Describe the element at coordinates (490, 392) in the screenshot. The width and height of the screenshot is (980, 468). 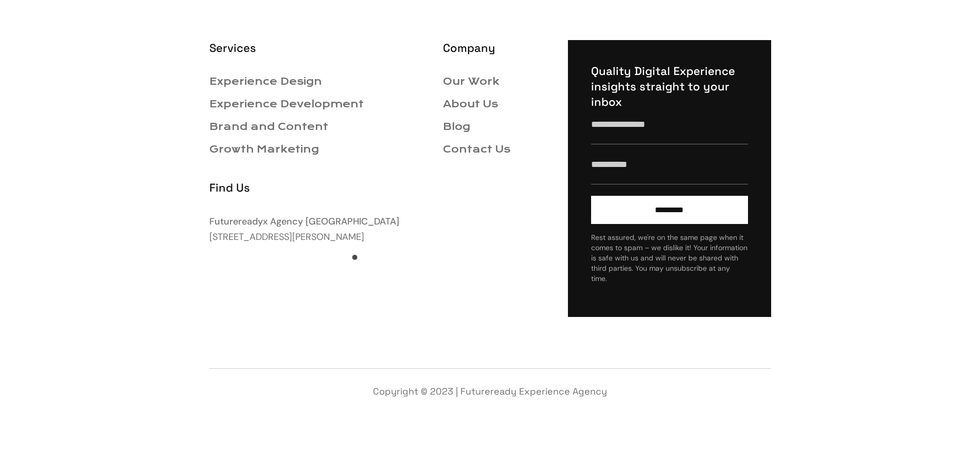
I see `div: Copyright © 2023 | Futureready Experience Agency` at that location.